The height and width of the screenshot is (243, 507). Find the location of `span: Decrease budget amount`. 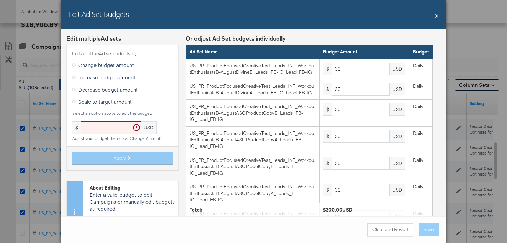

span: Decrease budget amount is located at coordinates (108, 89).